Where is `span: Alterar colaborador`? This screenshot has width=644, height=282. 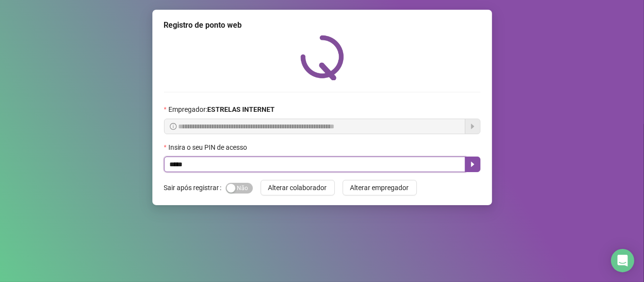
span: Alterar colaborador is located at coordinates (297, 187).